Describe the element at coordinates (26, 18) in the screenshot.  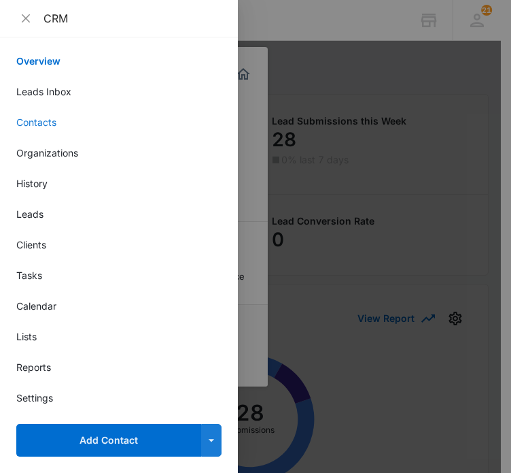
I see `button: Close` at that location.